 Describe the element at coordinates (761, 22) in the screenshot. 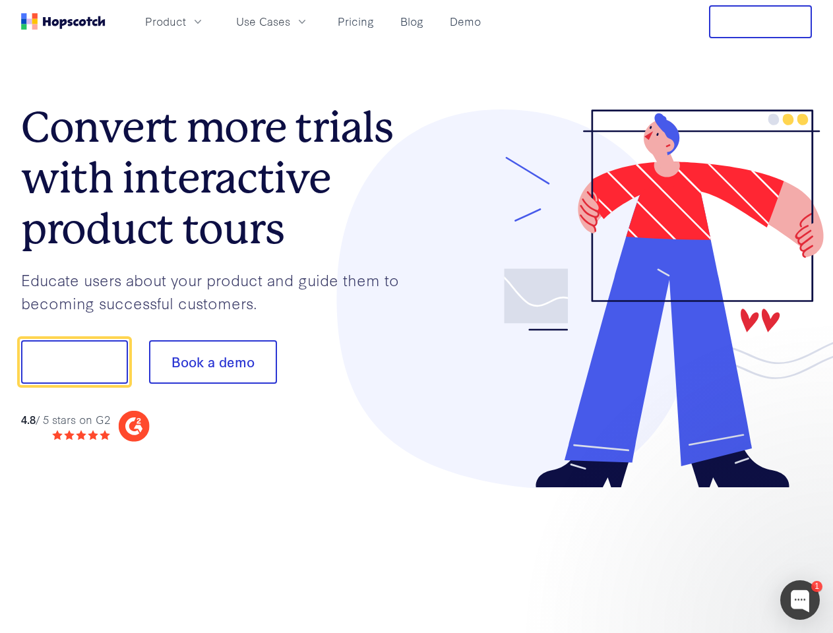

I see `button: Free Trial` at that location.